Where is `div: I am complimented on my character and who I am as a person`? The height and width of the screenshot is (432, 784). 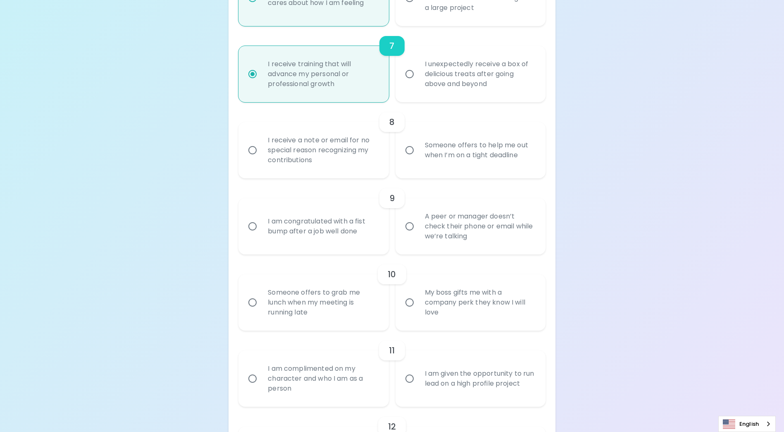 div: I am complimented on my character and who I am as a person is located at coordinates (322, 378).